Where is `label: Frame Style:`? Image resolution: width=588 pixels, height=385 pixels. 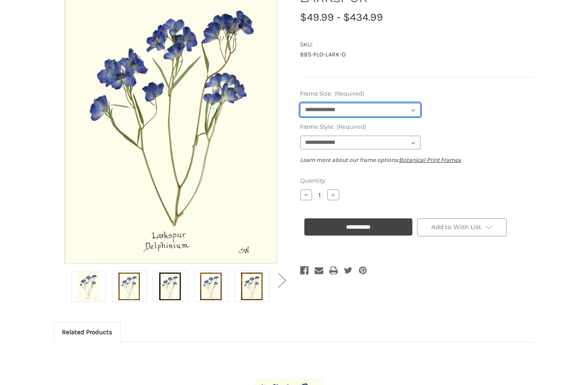 label: Frame Style: is located at coordinates (417, 127).